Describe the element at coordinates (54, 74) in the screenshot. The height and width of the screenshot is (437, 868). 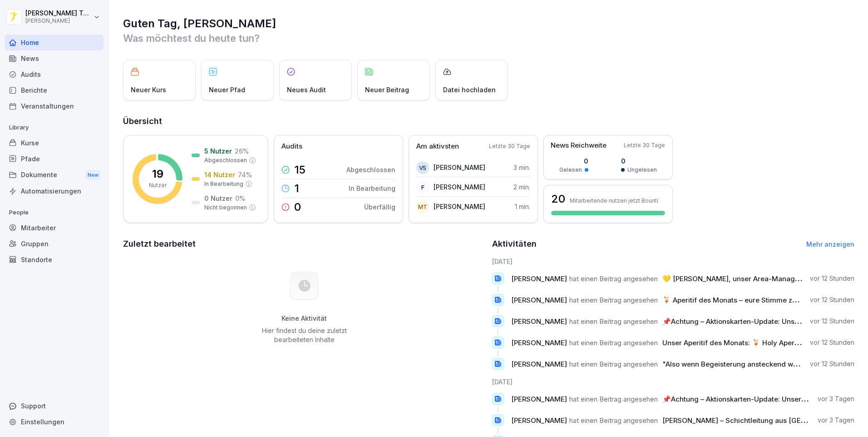
I see `a: Audits` at that location.